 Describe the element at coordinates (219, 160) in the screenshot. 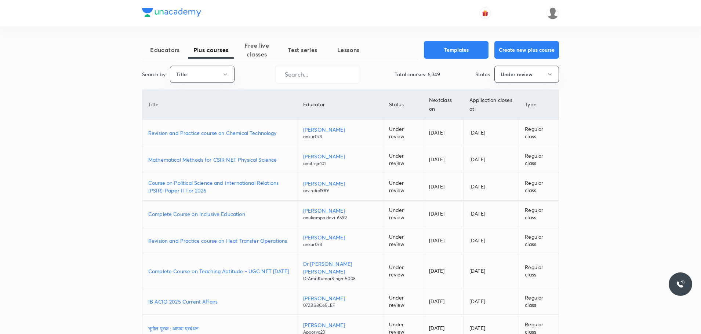

I see `a: Mathematical Methods for CSIR NET Physical Science` at that location.